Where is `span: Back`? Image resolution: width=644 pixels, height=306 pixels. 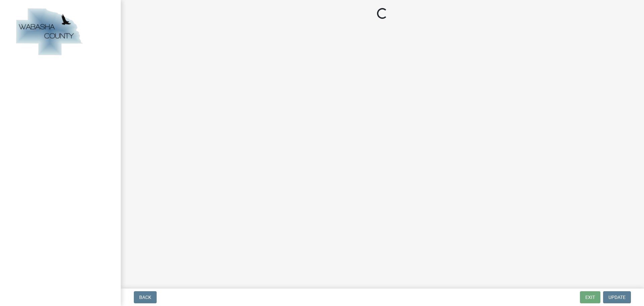
span: Back is located at coordinates (145, 297).